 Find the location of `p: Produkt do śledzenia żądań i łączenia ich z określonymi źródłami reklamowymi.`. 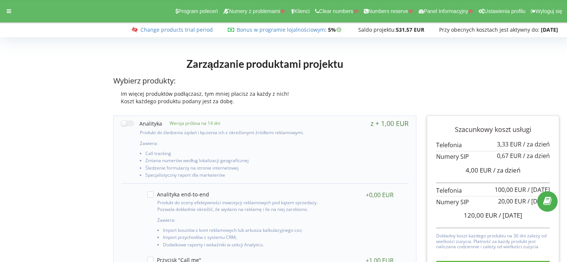

p: Produkt do śledzenia żądań i łączenia ich z określonymi źródłami reklamowymi. is located at coordinates (231, 132).